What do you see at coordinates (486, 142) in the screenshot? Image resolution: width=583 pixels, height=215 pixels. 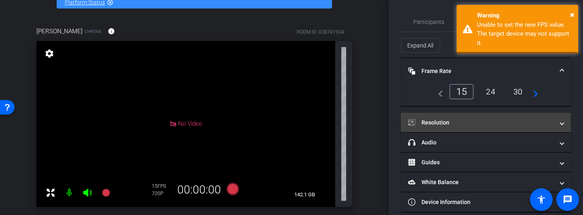 I see `mat-expansion-panel-header: Audio` at bounding box center [486, 142].